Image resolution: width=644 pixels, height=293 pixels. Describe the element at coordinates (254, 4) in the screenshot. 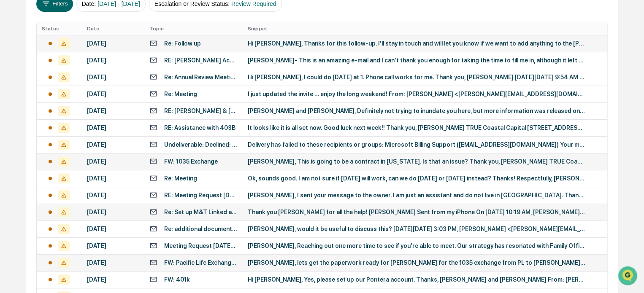

I see `span: Review Required` at that location.